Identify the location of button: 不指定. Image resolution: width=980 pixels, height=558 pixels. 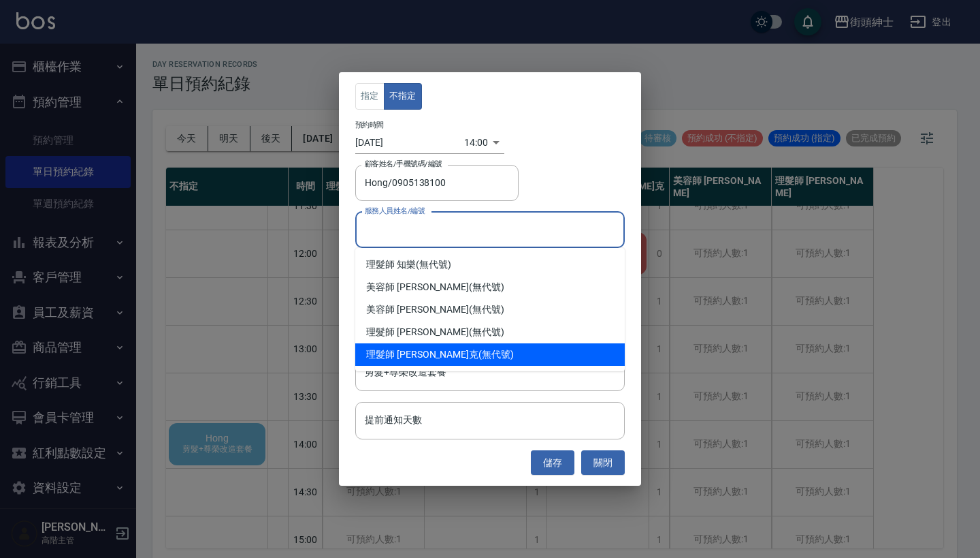
(403, 96).